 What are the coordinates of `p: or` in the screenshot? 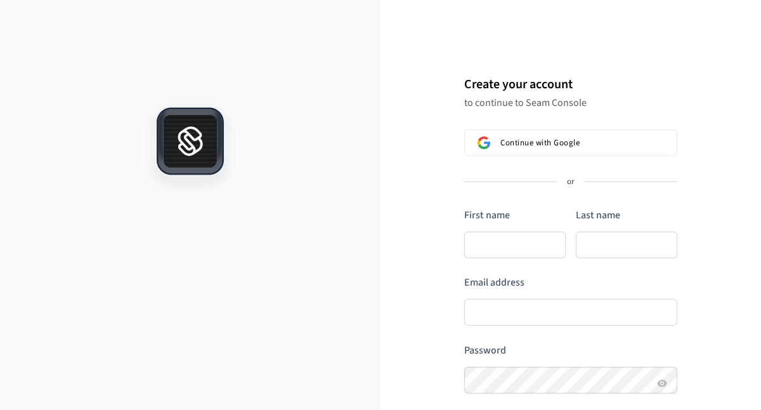 It's located at (571, 182).